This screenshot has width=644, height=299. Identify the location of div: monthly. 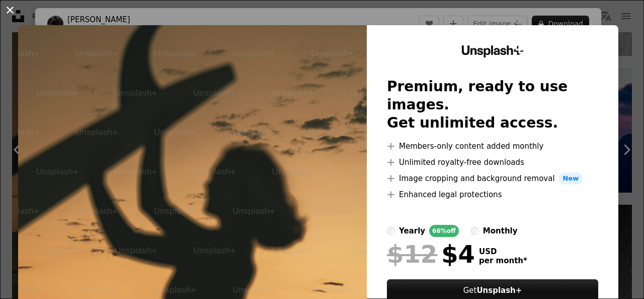
(500, 231).